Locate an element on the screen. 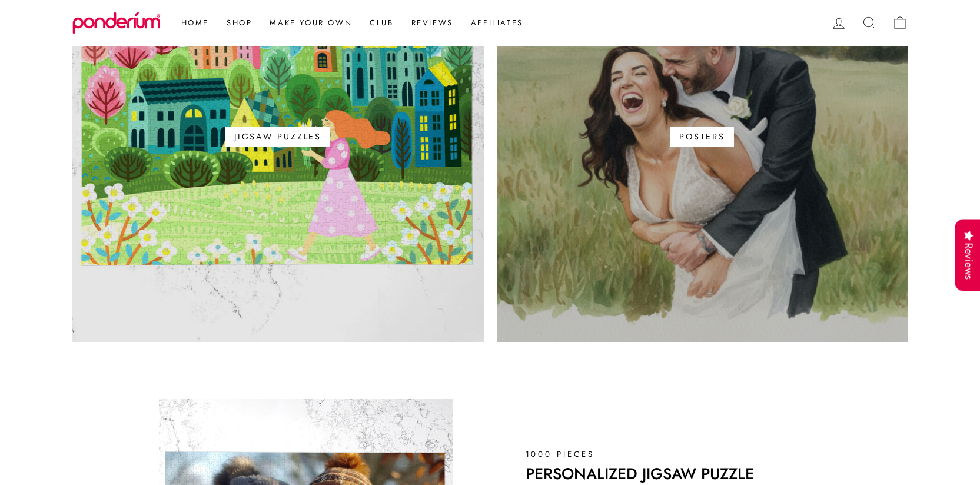 Image resolution: width=980 pixels, height=485 pixels. span: Jigsaw Puzzles is located at coordinates (278, 137).